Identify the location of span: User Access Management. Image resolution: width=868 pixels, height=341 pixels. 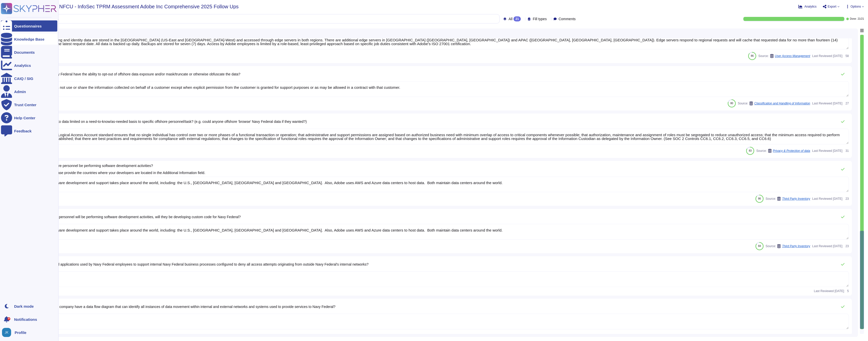
(793, 56).